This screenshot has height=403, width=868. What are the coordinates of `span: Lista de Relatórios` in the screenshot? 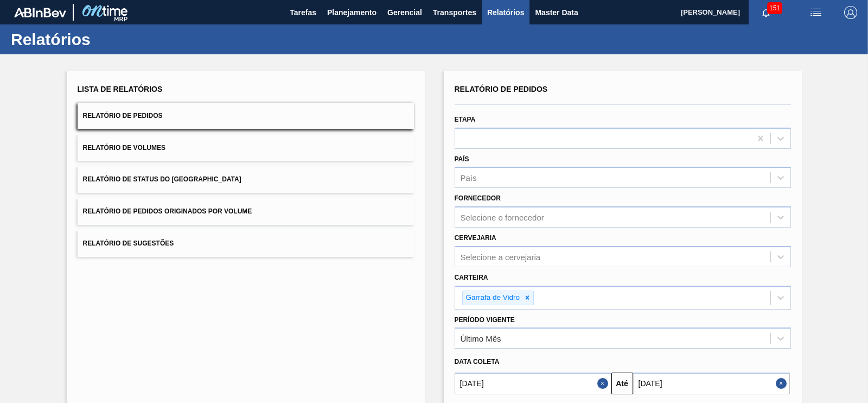 It's located at (120, 89).